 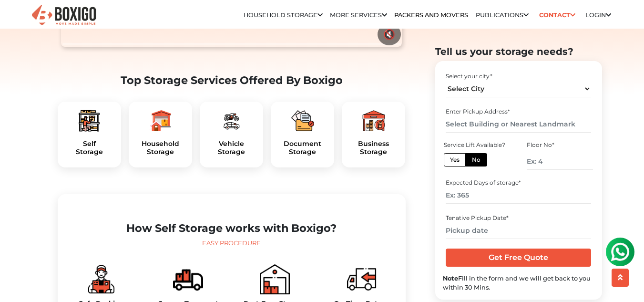 What do you see at coordinates (519, 76) in the screenshot?
I see `div: Select your city` at bounding box center [519, 76].